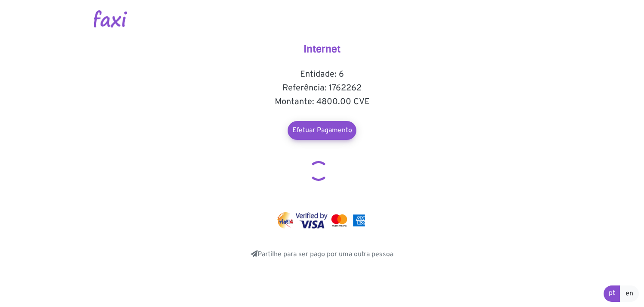 The width and height of the screenshot is (644, 307). Describe the element at coordinates (322, 88) in the screenshot. I see `h5: Referência: 1762262` at that location.